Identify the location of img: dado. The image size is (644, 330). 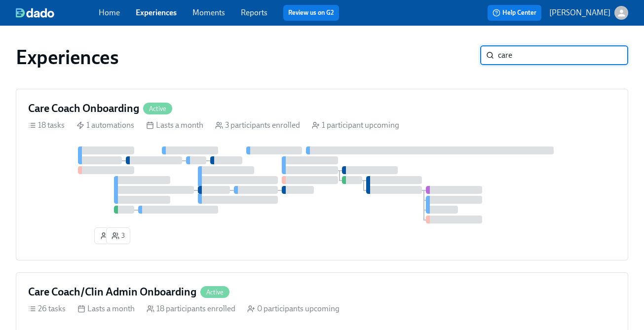
(35, 13).